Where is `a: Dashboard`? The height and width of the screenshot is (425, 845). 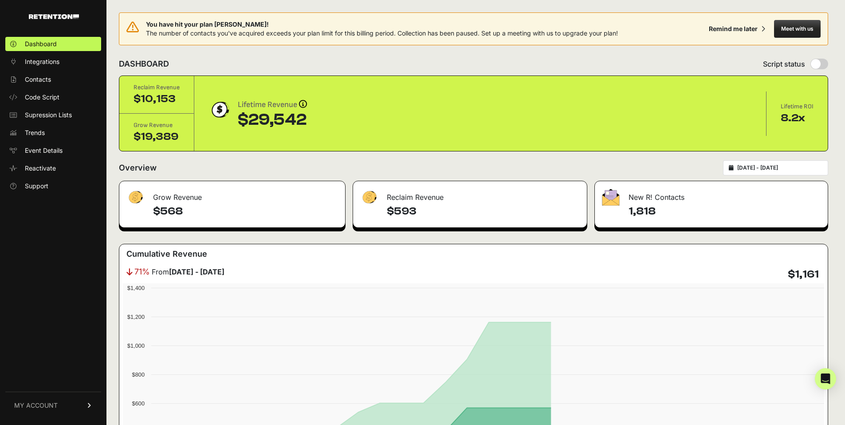
a: Dashboard is located at coordinates (53, 44).